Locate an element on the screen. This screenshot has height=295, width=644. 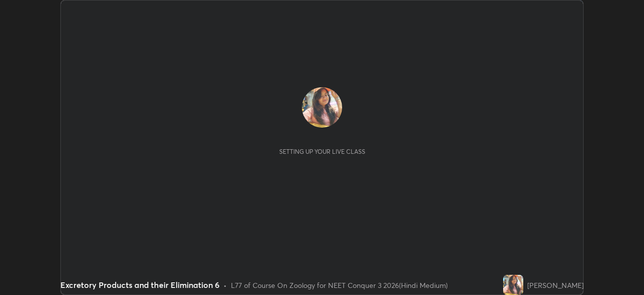
div: Excretory Products and their Elimination 6 is located at coordinates (140, 285).